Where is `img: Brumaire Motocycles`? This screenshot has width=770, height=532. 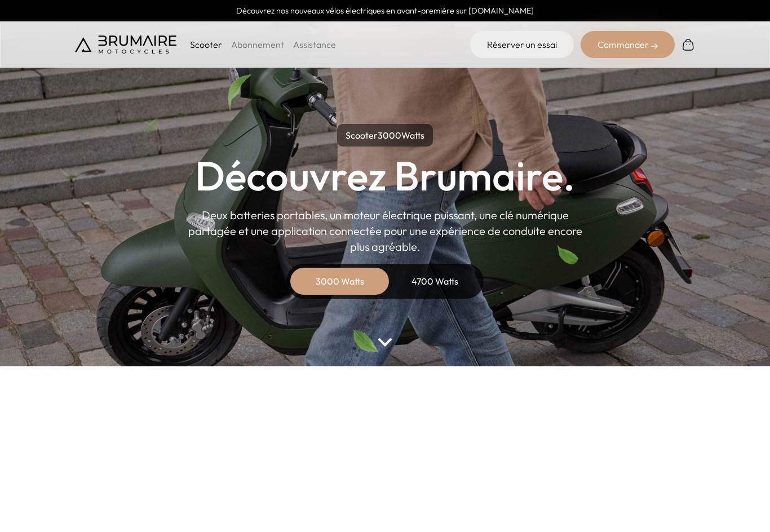 img: Brumaire Motocycles is located at coordinates (126, 44).